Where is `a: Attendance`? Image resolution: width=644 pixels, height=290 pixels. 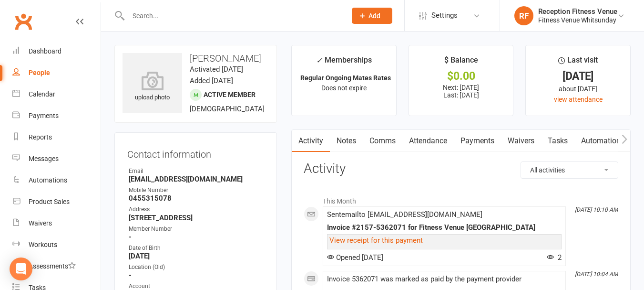
a: Attendance is located at coordinates (428, 141).